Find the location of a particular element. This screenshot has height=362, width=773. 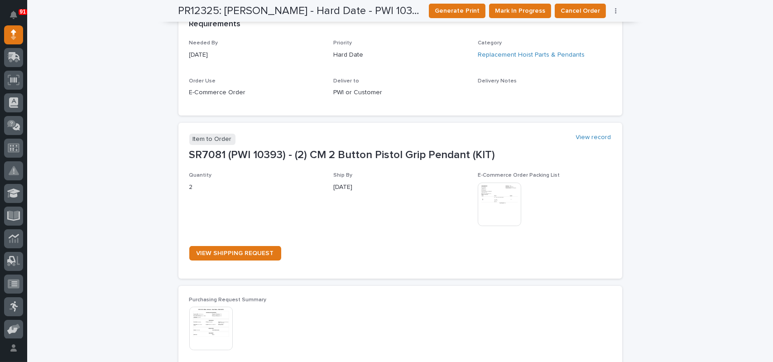

span: Order Use is located at coordinates (202, 81).